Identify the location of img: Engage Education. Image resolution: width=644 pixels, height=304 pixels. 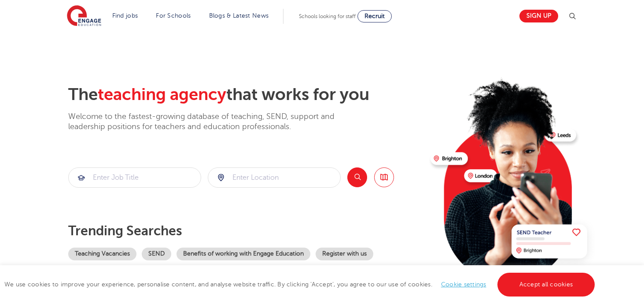
(84, 16).